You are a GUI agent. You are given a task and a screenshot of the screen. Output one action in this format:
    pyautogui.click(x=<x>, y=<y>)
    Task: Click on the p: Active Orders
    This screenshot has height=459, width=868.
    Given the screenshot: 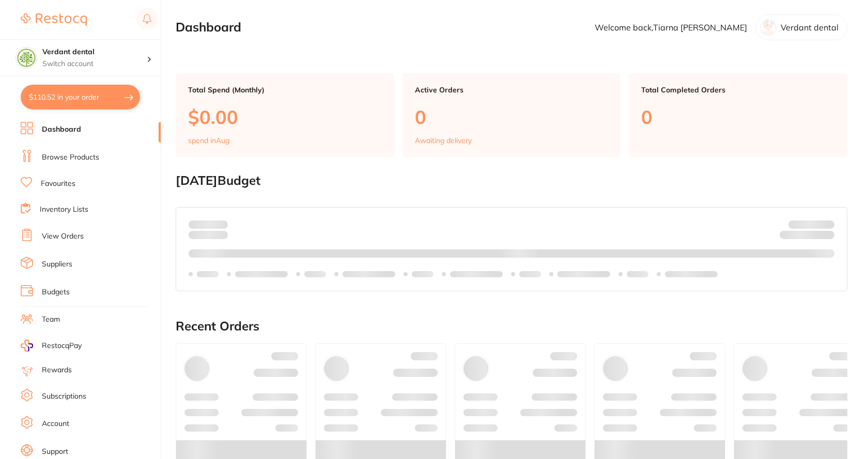 What is the action you would take?
    pyautogui.click(x=512, y=90)
    